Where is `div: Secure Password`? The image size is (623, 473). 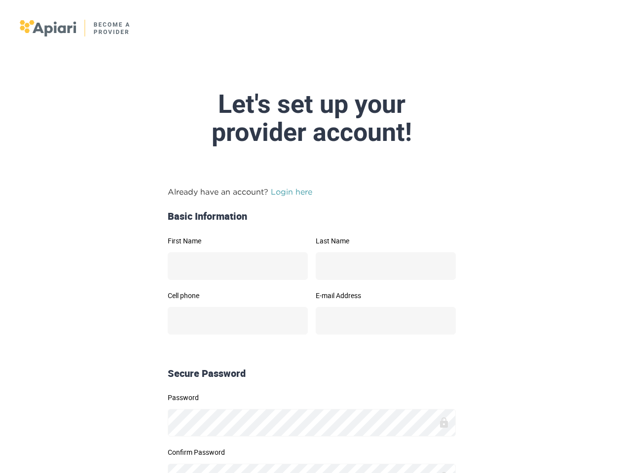 div: Secure Password is located at coordinates (312, 374).